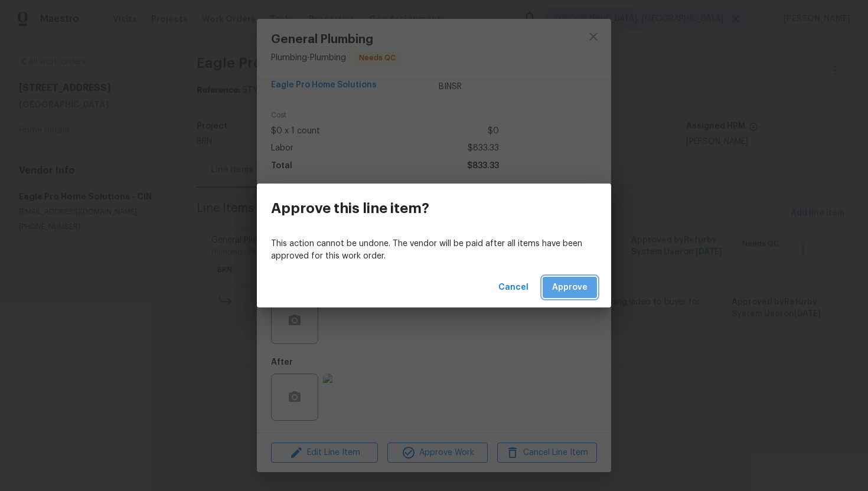 This screenshot has height=491, width=868. What do you see at coordinates (570, 287) in the screenshot?
I see `button: Approve` at bounding box center [570, 287].